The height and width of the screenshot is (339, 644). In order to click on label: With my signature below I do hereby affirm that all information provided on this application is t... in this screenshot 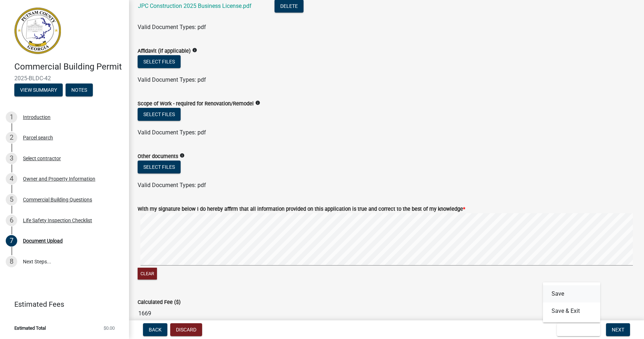, I will do `click(301, 209)`.